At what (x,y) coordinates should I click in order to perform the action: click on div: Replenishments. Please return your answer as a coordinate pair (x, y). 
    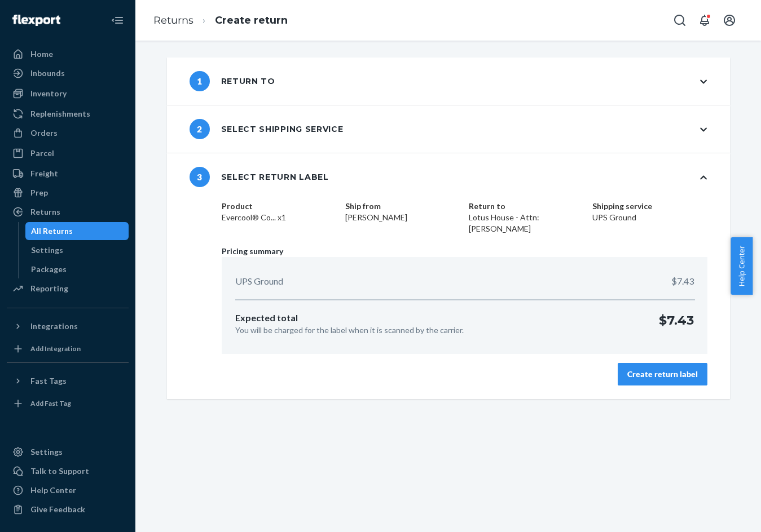
    Looking at the image, I should click on (61, 114).